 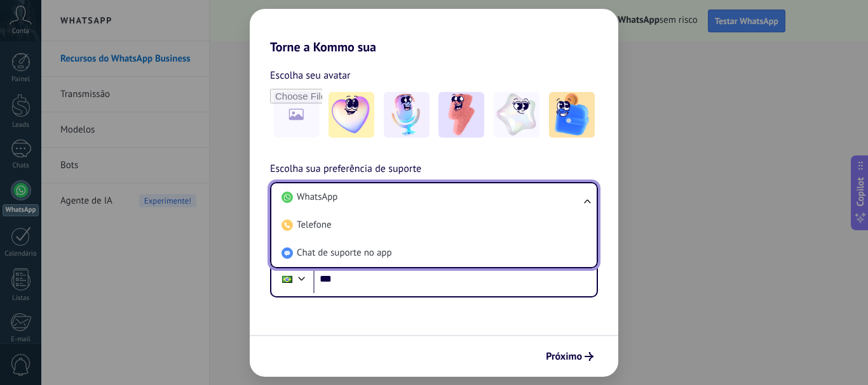 I want to click on span: Chat de suporte no app, so click(x=344, y=253).